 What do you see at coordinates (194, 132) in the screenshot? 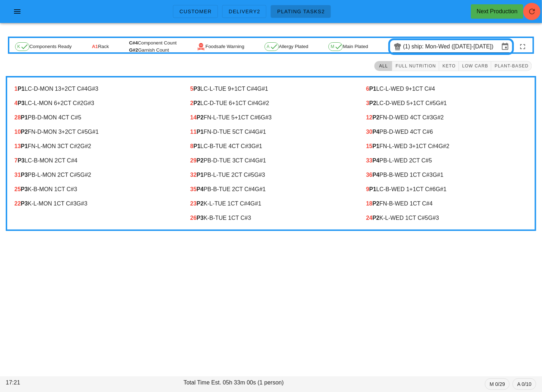
I see `span: 11` at bounding box center [194, 132].